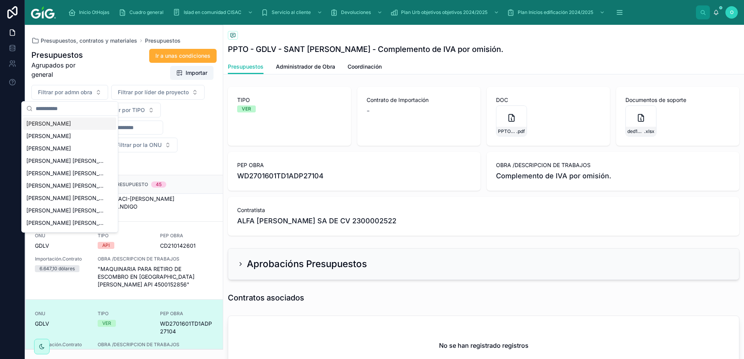 This screenshot has width=744, height=359. What do you see at coordinates (64, 70) in the screenshot?
I see `span: Agrupados por general` at bounding box center [64, 70].